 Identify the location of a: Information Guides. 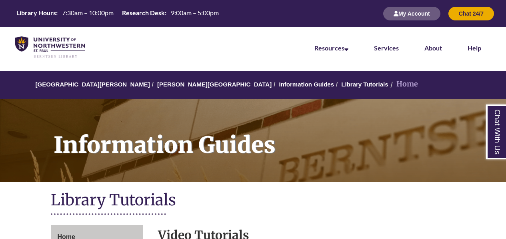
(307, 84).